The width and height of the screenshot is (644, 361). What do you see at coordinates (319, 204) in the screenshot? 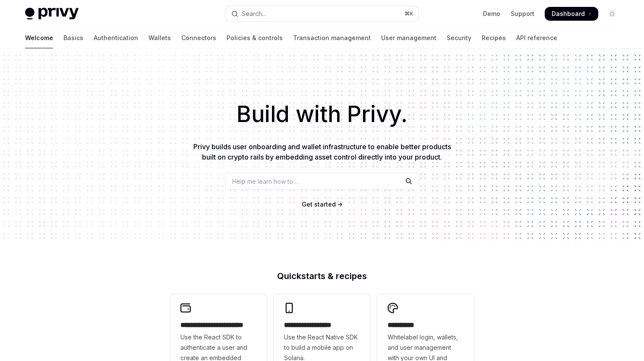
I see `span: Get started` at bounding box center [319, 204].